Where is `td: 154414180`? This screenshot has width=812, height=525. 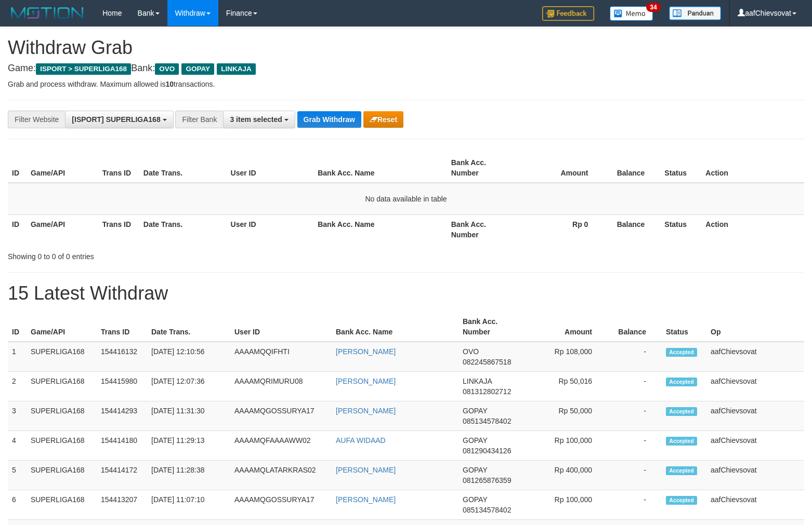 td: 154414180 is located at coordinates (122, 446).